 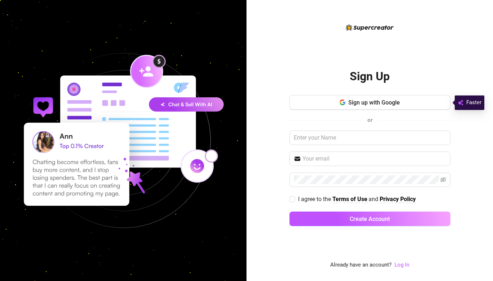 I want to click on h2: Sign Up, so click(x=370, y=76).